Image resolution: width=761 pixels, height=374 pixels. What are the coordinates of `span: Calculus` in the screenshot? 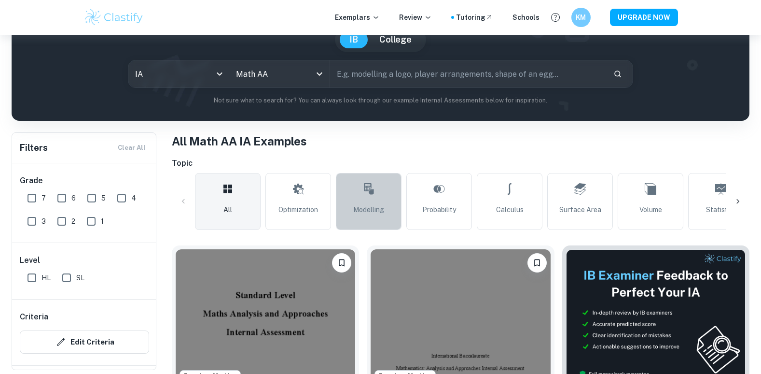 It's located at (510, 210).